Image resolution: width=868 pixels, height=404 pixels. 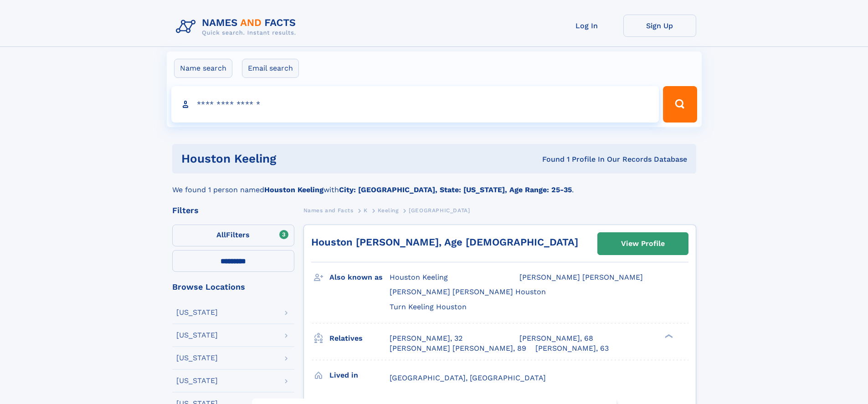 What do you see at coordinates (221, 235) in the screenshot?
I see `span: All` at bounding box center [221, 235].